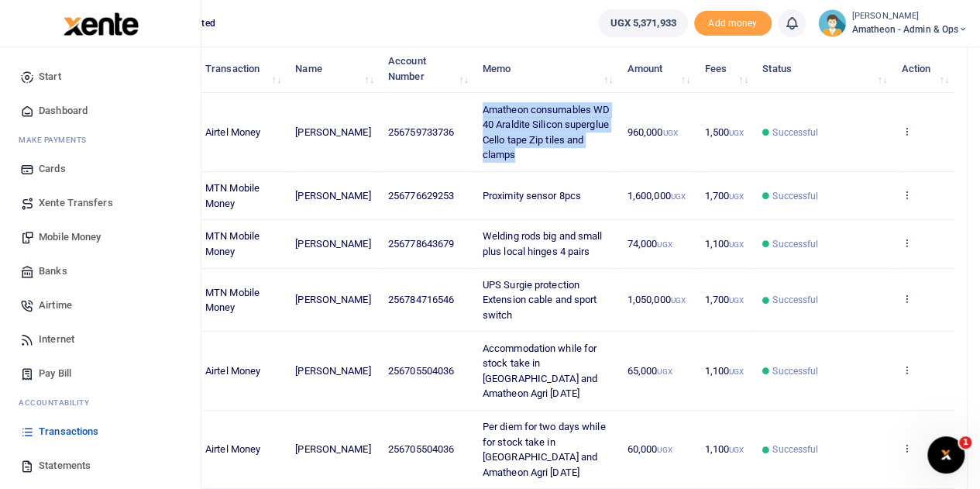 Image resolution: width=980 pixels, height=489 pixels. Describe the element at coordinates (723, 131) in the screenshot. I see `span: 1,500` at that location.